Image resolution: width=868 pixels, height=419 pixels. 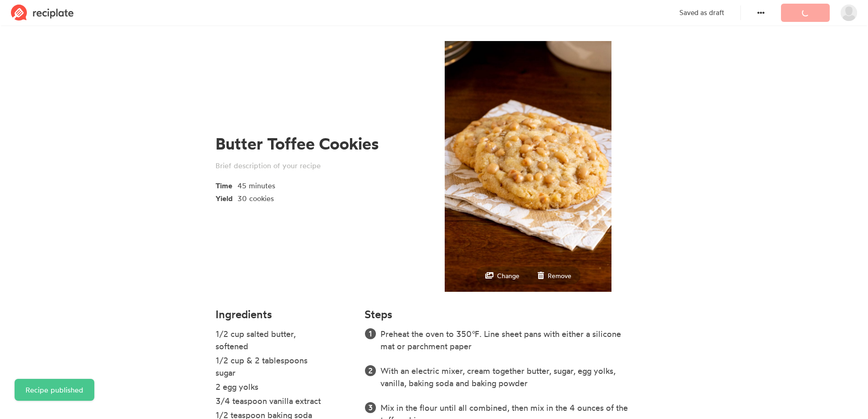 I want to click on div: Butter Toffee Cookies, so click(x=301, y=144).